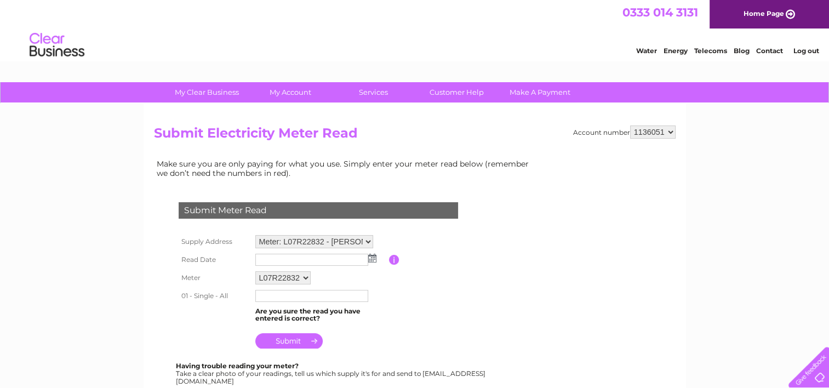 Image resolution: width=829 pixels, height=388 pixels. I want to click on td: Make sure you are only paying for what you use. Simply enter your meter read below (remember we d..., so click(346, 168).